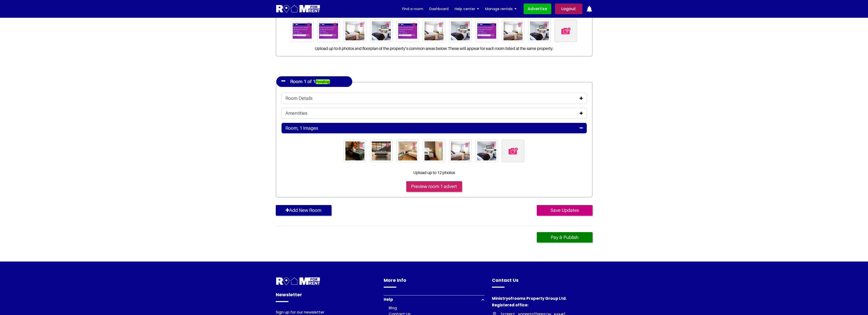  What do you see at coordinates (569, 9) in the screenshot?
I see `a: Logout` at bounding box center [569, 9].